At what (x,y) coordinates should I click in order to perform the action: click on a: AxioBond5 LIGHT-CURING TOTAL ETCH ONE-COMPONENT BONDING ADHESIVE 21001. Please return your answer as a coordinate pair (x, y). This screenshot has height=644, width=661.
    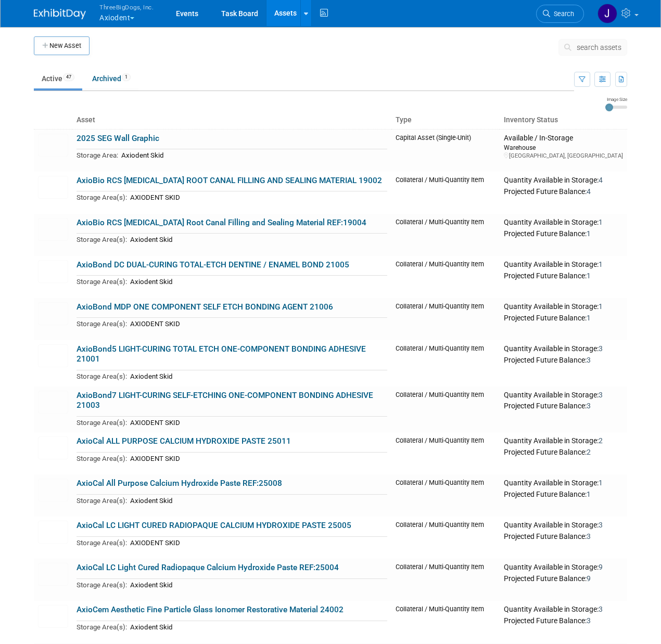
    Looking at the image, I should click on (221, 355).